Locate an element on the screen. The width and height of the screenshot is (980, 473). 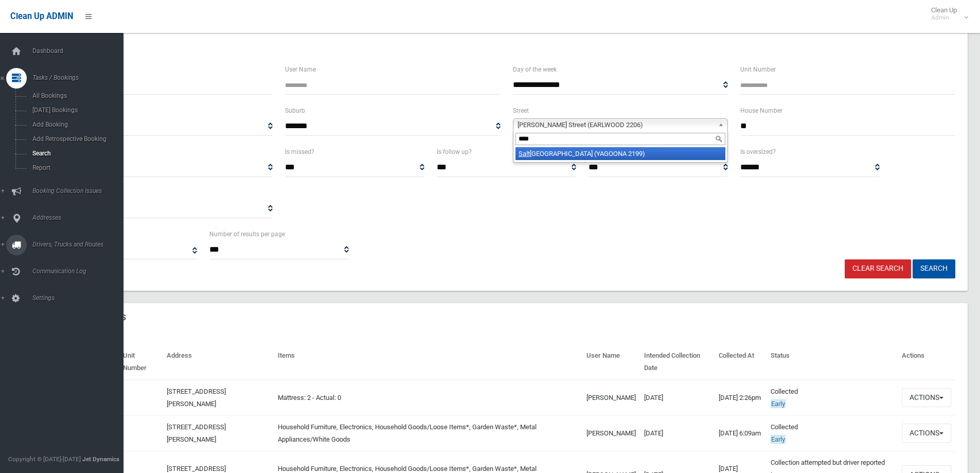
th: Status is located at coordinates (832, 361).